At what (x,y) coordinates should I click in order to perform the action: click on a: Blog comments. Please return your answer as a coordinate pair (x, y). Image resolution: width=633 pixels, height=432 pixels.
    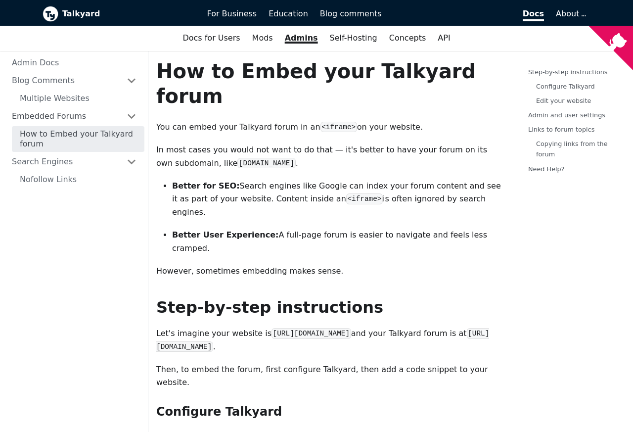
    Looking at the image, I should click on (351, 14).